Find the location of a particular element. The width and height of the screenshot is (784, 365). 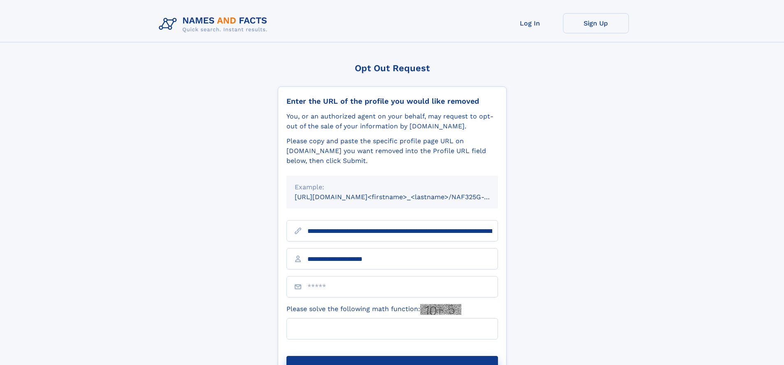

div: Opt Out Request is located at coordinates (392, 68).